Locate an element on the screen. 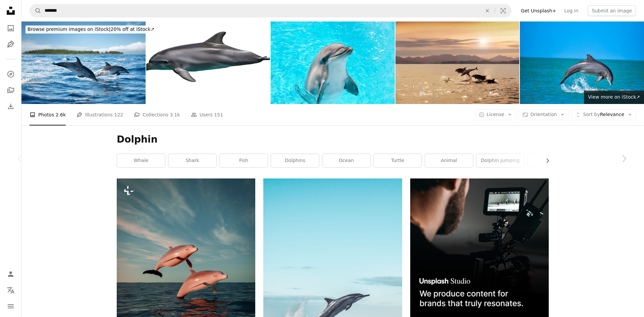 Image resolution: width=644 pixels, height=317 pixels. span: 151 is located at coordinates (218, 115).